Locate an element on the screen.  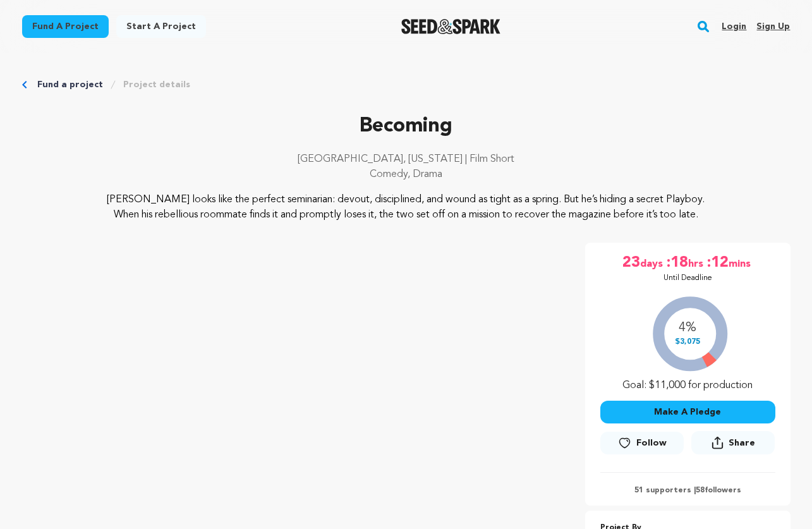
button: Share is located at coordinates (733, 442).